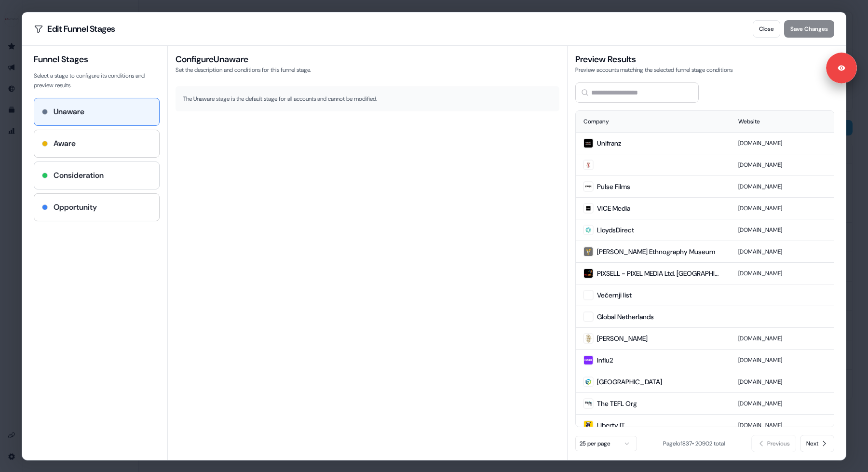  What do you see at coordinates (65, 143) in the screenshot?
I see `h4: Aware` at bounding box center [65, 143].